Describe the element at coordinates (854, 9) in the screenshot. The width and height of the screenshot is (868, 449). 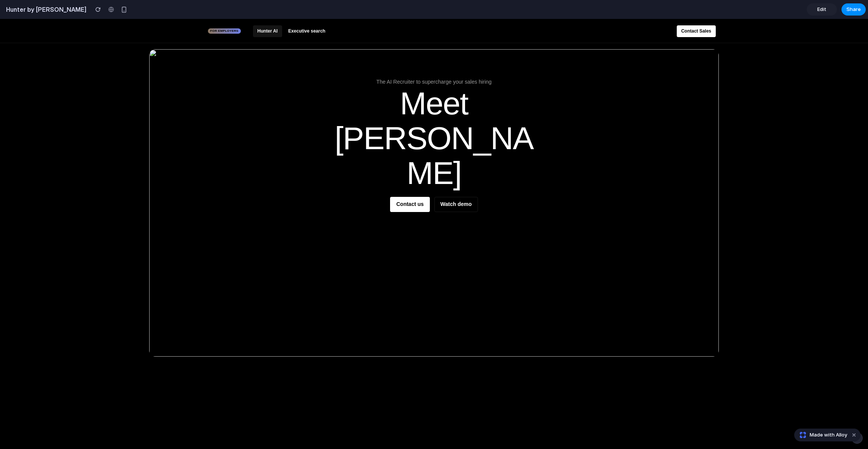
I see `button: Share` at that location.